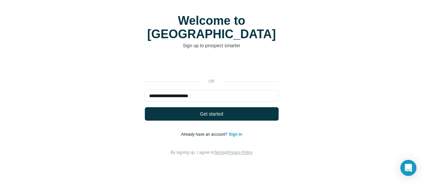  I want to click on a: Privacy Policy, so click(240, 152).